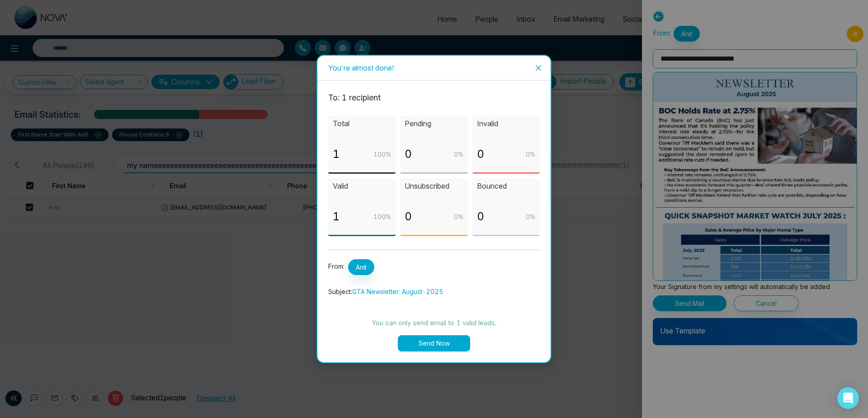  Describe the element at coordinates (434, 68) in the screenshot. I see `div: You're almost done!` at that location.